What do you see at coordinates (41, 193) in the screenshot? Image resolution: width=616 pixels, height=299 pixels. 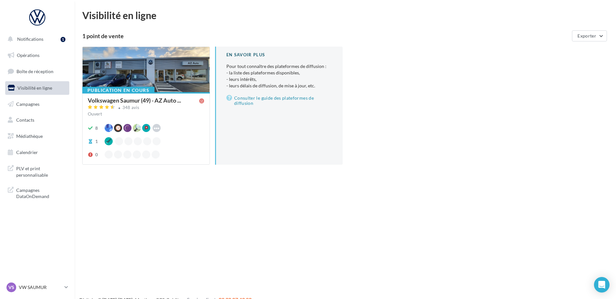 I see `span: Campagnes DataOnDemand` at bounding box center [41, 193].